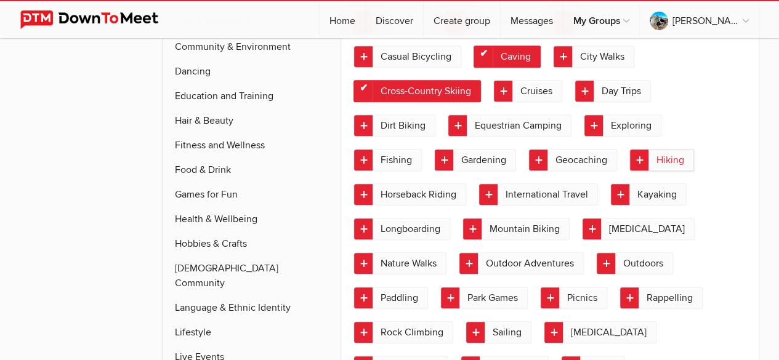 The image size is (779, 360). What do you see at coordinates (498, 333) in the screenshot?
I see `a: Sailing` at bounding box center [498, 333].